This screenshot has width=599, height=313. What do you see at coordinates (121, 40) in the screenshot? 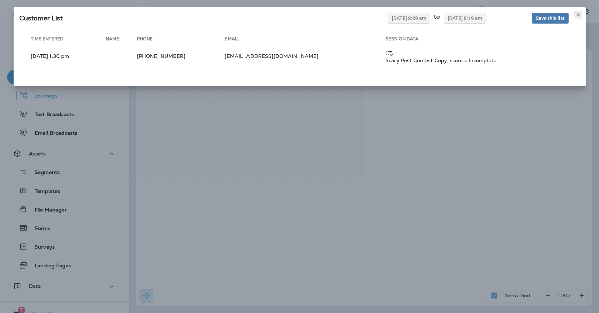
I see `th: Name` at bounding box center [121, 40].